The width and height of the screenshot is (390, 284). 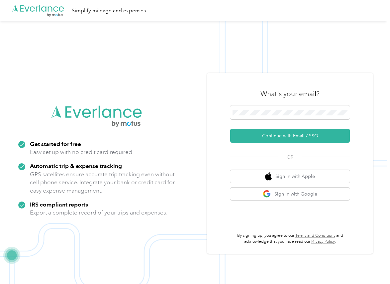 What do you see at coordinates (290, 194) in the screenshot?
I see `button: google logoSign in with Google` at bounding box center [290, 194].